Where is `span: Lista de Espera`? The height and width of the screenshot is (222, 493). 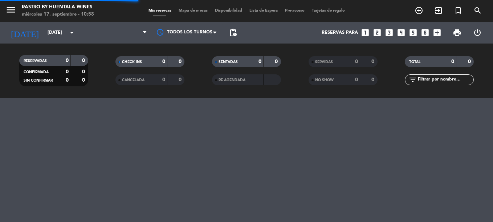
span: Lista de Espera is located at coordinates (263, 11).